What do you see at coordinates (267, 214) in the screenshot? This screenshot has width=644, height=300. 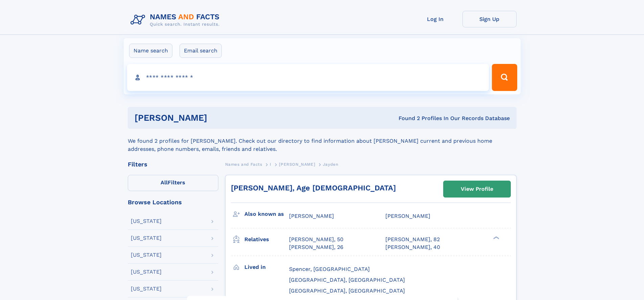 I see `h3: Also known as` at bounding box center [267, 214].